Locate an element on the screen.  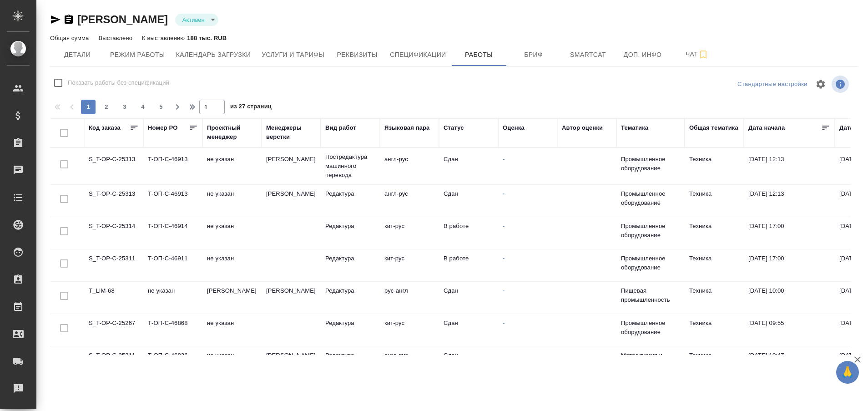
button: Скопировать ссылку is located at coordinates (69, 20).